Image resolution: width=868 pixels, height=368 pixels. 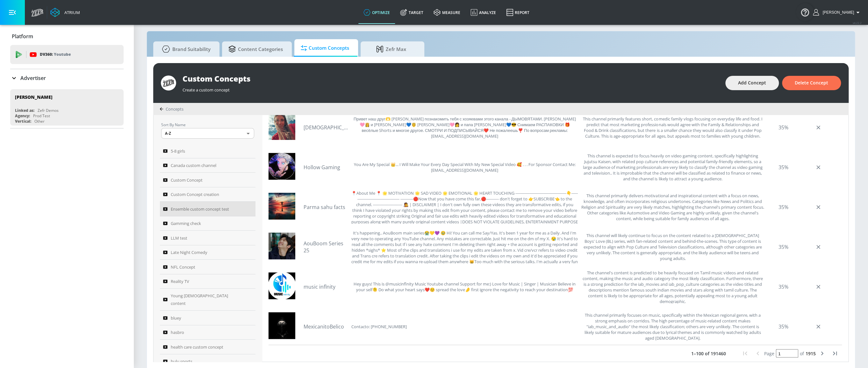 I want to click on div: This channel is expected to focus heavily on video gaming content, specifically highlighting Juju..., so click(x=673, y=167).